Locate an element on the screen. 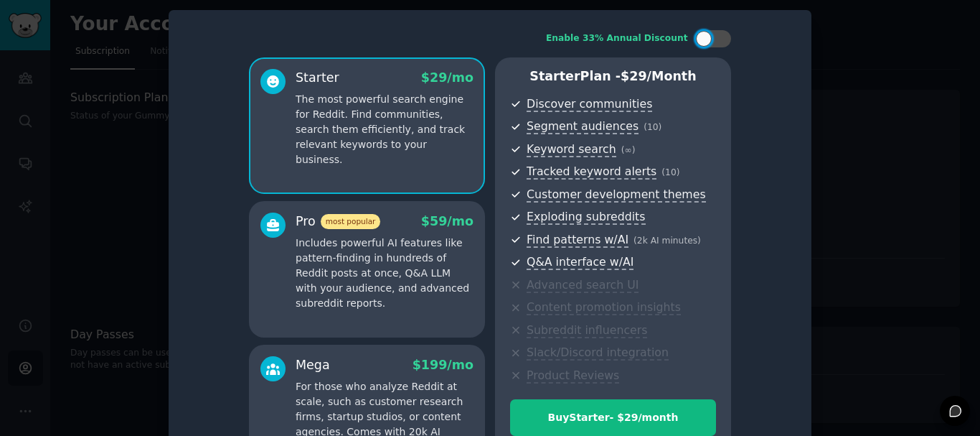  div: Mega is located at coordinates (312, 365).